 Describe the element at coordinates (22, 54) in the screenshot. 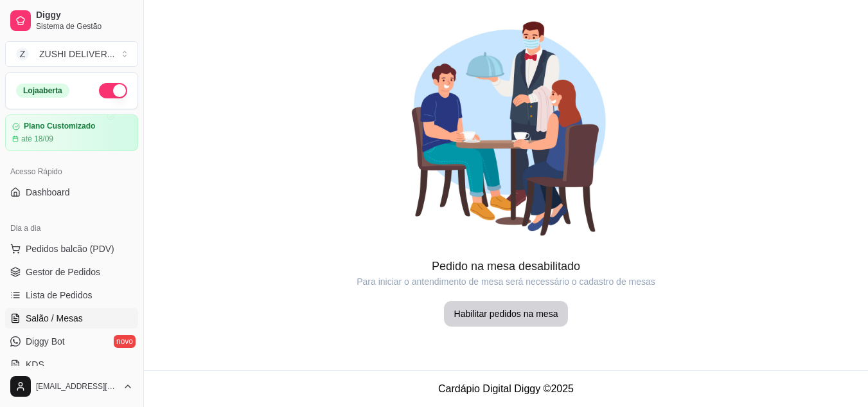

I see `span: Z` at that location.